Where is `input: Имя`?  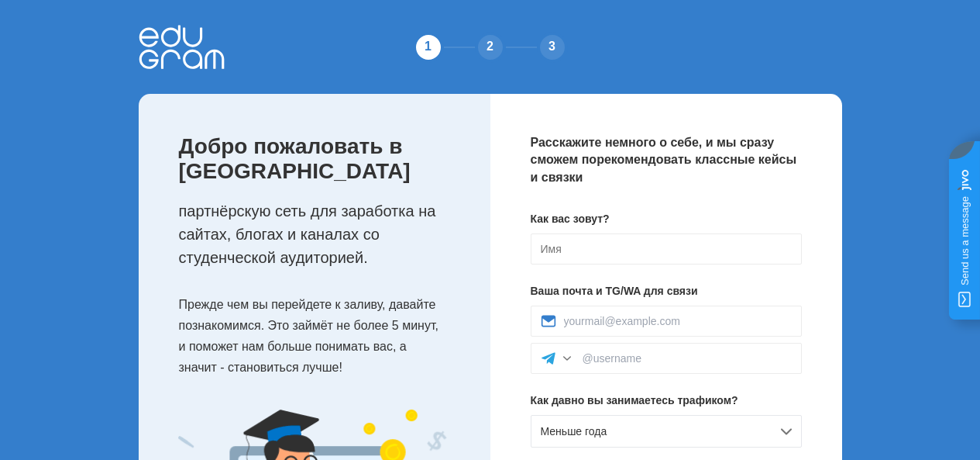
input: Имя is located at coordinates (667, 249).